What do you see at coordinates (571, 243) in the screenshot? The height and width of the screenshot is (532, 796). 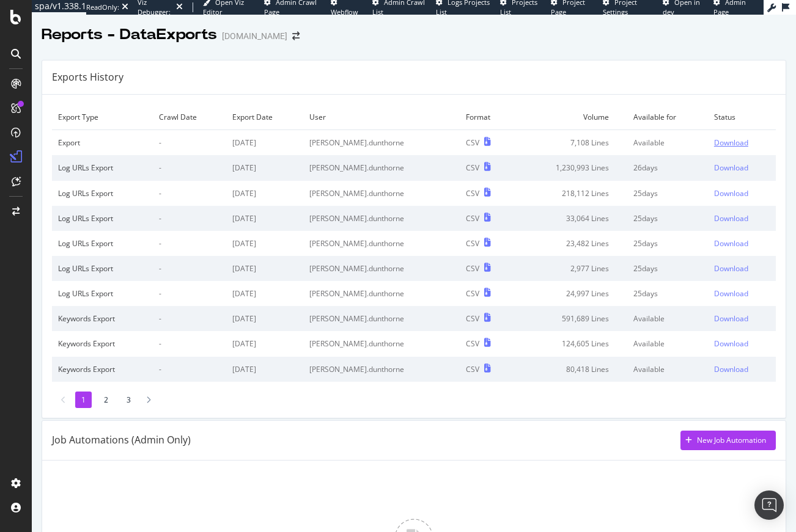 I see `td: 23,482 Lines` at bounding box center [571, 243].